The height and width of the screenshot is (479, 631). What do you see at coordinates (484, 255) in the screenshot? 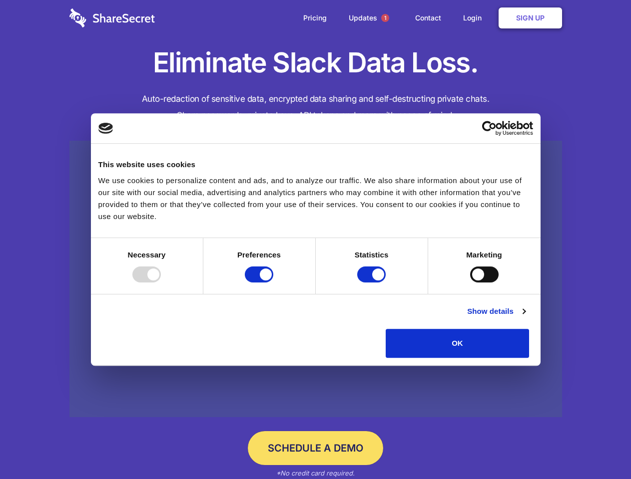
I see `strong: Marketing` at bounding box center [484, 255].